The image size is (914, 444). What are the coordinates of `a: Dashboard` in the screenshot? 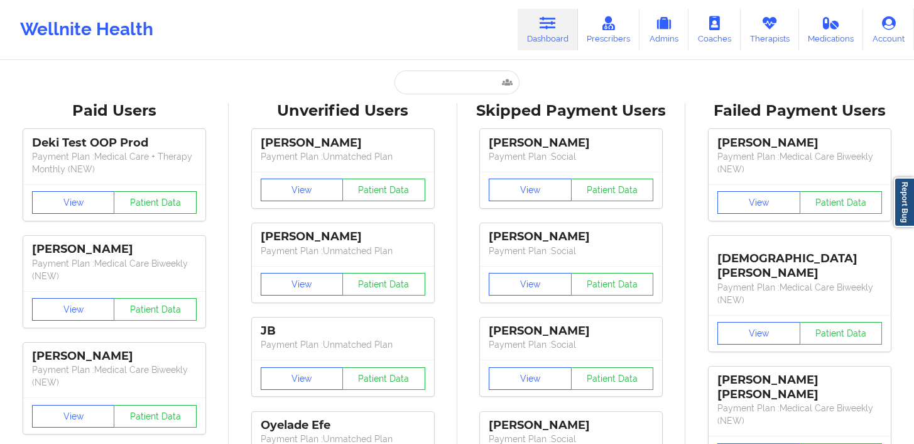 It's located at (548, 30).